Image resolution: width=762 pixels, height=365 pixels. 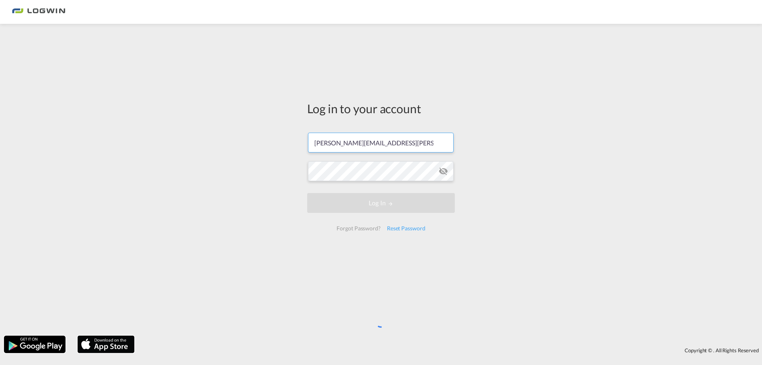 I want to click on div: Reset Password, so click(x=406, y=228).